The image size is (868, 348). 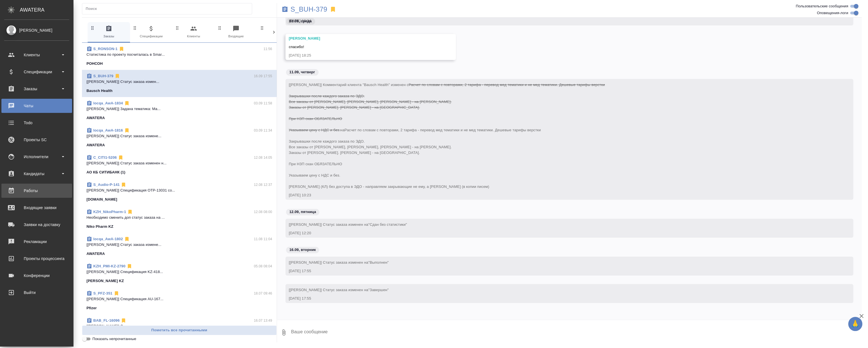 What do you see at coordinates (106, 185) in the screenshot?
I see `a: S_Audio-P-141` at bounding box center [106, 185].